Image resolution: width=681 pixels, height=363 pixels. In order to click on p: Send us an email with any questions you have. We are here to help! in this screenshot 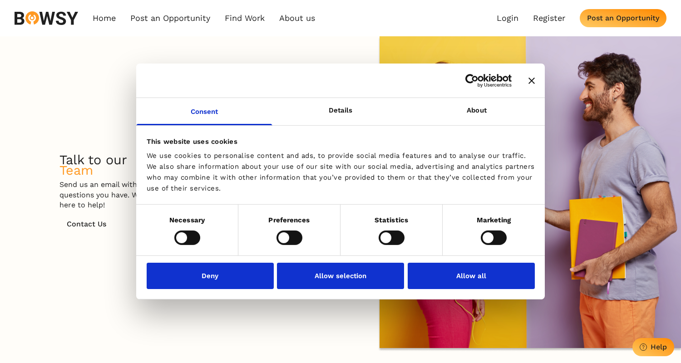, I will do `click(109, 195)`.